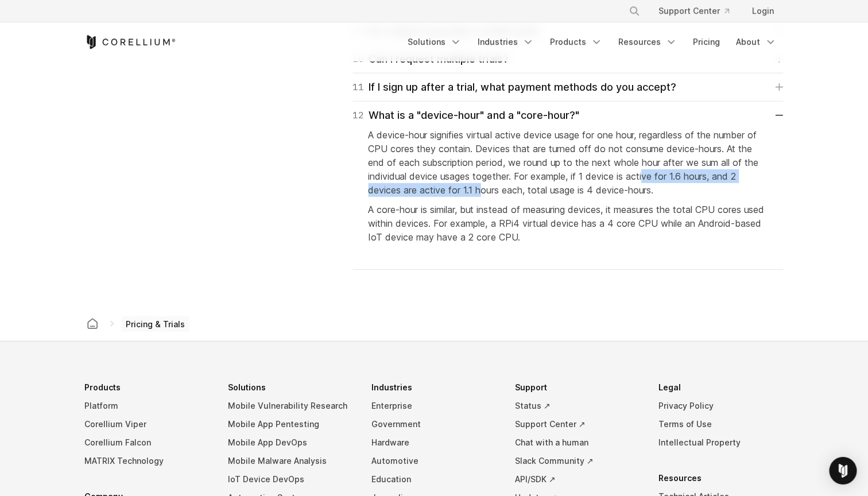 The width and height of the screenshot is (868, 496). Describe the element at coordinates (435, 43) in the screenshot. I see `a: Solutions` at that location.